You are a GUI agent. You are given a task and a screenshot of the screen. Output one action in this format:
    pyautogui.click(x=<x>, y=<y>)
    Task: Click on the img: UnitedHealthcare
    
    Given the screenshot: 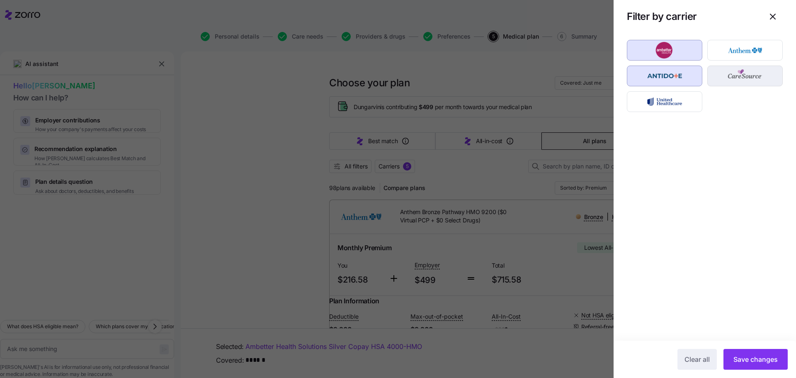 What is the action you would take?
    pyautogui.click(x=665, y=102)
    